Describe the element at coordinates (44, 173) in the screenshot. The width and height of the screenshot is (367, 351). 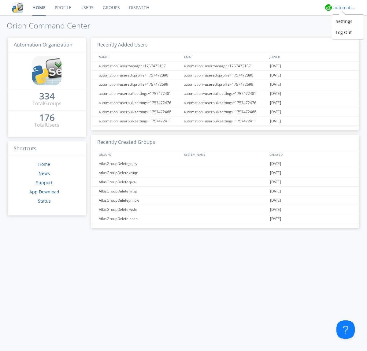
I see `a: News` at that location.